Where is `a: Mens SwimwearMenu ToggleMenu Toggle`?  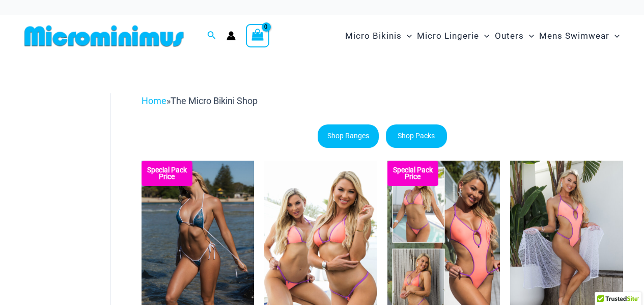
a: Mens SwimwearMenu ToggleMenu Toggle is located at coordinates (579, 36).